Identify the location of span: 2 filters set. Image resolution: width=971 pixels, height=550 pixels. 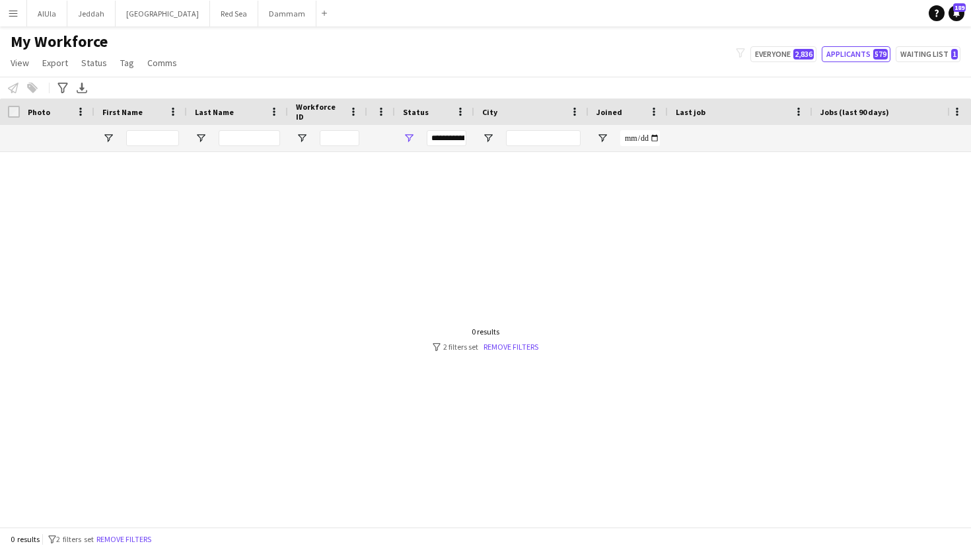
(75, 538).